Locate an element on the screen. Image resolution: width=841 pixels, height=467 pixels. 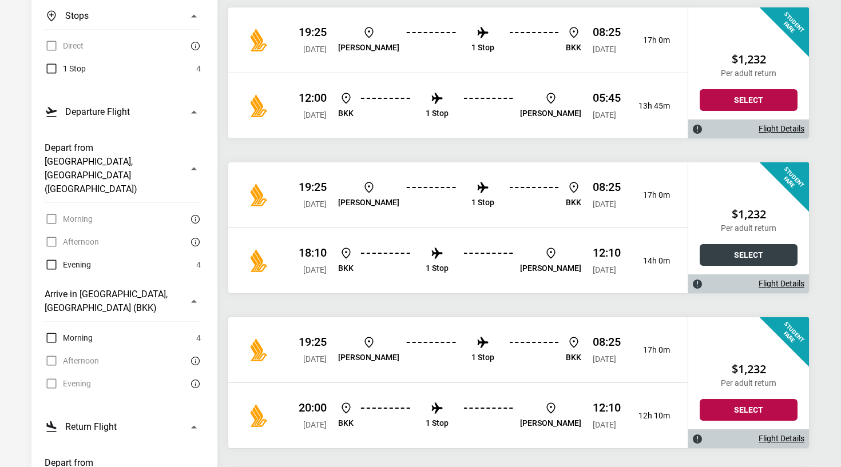
p: 05:45 is located at coordinates (606, 98).